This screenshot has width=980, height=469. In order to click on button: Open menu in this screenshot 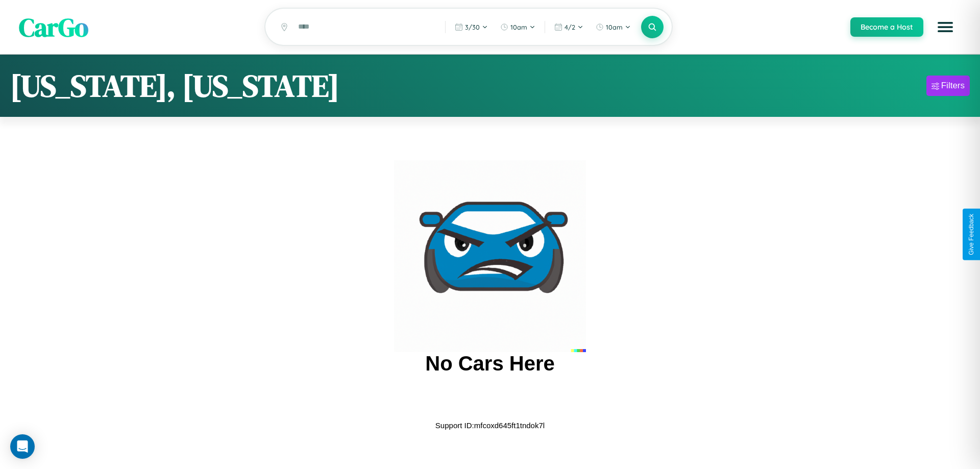, I will do `click(946, 27)`.